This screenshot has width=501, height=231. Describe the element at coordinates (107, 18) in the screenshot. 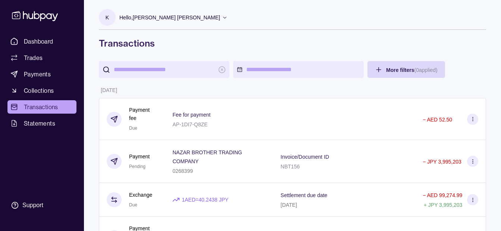

I see `p: K` at that location.